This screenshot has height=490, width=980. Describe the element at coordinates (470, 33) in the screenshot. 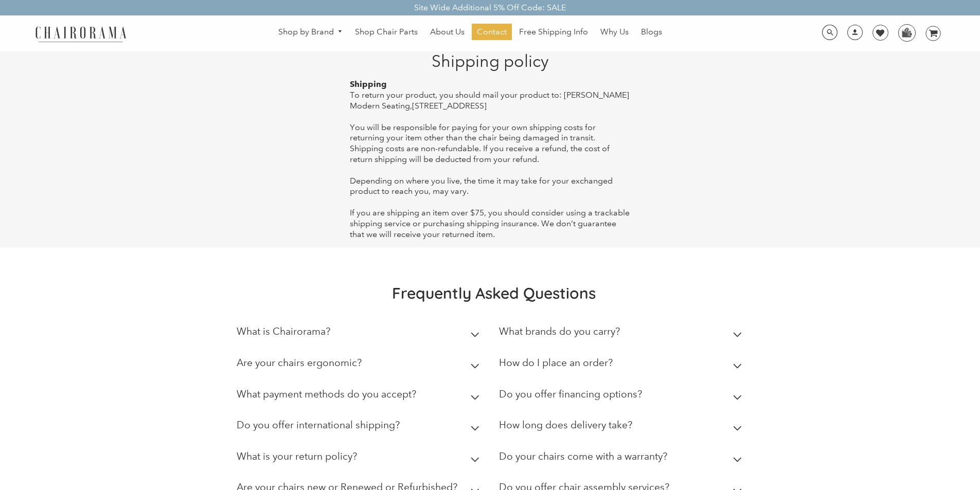

I see `nav: DesktopNavigation` at that location.